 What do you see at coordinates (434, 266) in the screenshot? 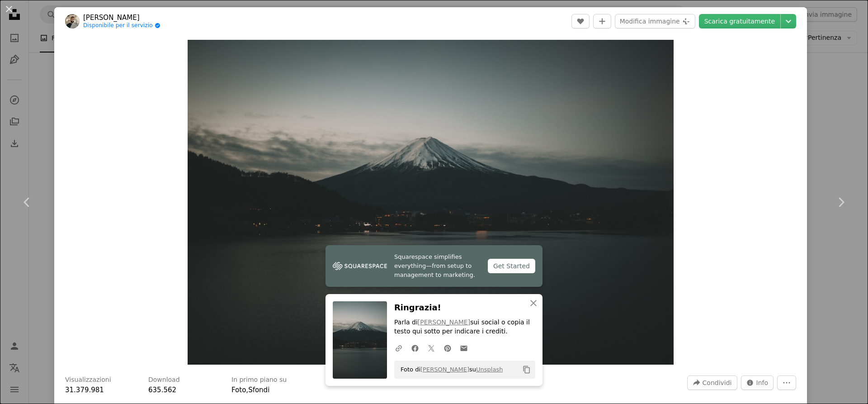
I see `a: Squarespace simplifies everything—from setup to management to marketing.Get Started` at bounding box center [434, 266].